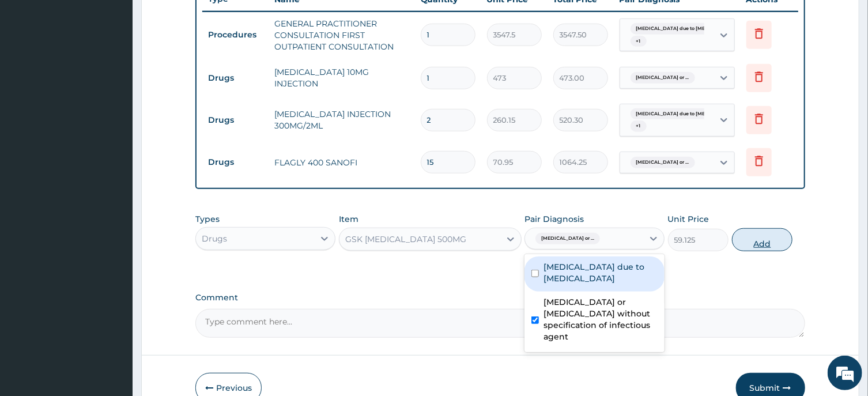  What do you see at coordinates (341, 35) in the screenshot?
I see `td: GENERAL PRACTITIONER CONSULTATION FIRST OUTPATIENT CONSULTATION` at bounding box center [341, 35].